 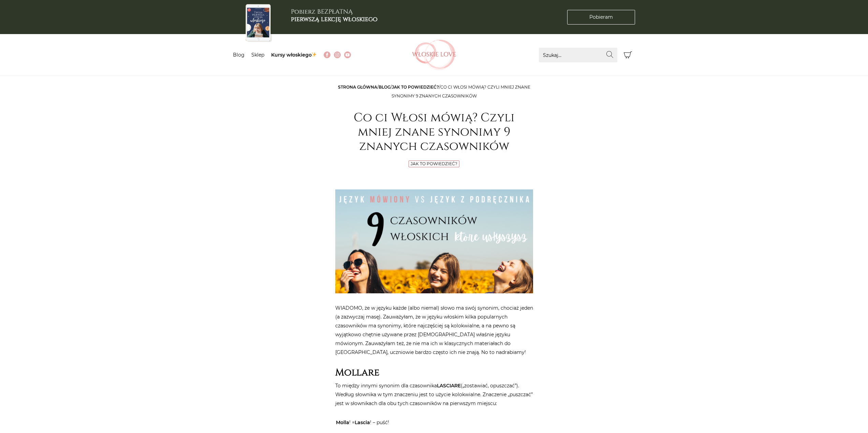 What do you see at coordinates (334, 15) in the screenshot?
I see `h3: Pobierz BEZPŁATNĄ` at bounding box center [334, 15].